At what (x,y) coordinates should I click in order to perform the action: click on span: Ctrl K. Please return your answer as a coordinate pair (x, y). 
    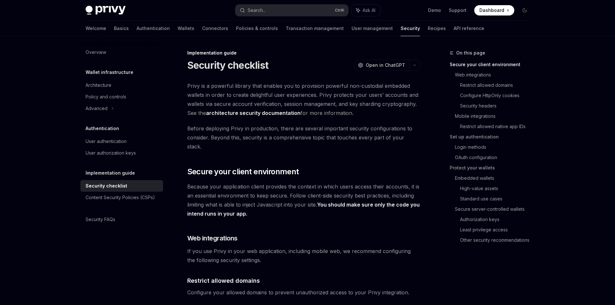
    Looking at the image, I should click on (340, 10).